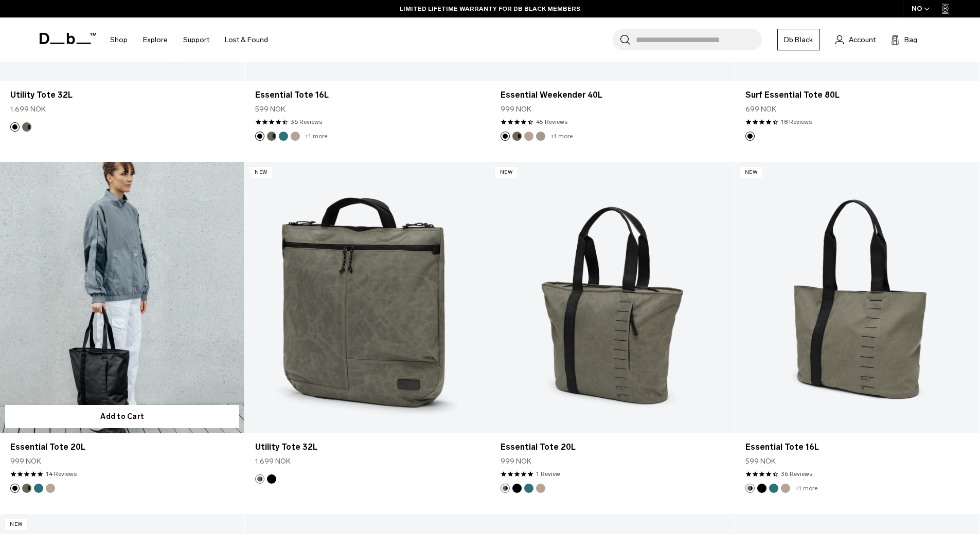 This screenshot has height=534, width=980. Describe the element at coordinates (760, 109) in the screenshot. I see `span: 699 NOK` at that location.